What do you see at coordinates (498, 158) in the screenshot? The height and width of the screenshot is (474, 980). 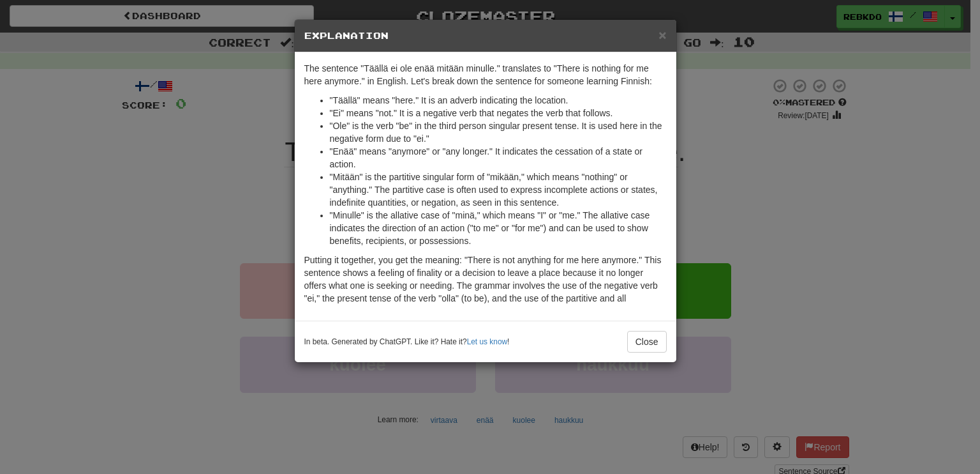 I see `li: "Enää" means "anymore" or "any longer." It indicates the cessation of a state or action.` at bounding box center [498, 158].